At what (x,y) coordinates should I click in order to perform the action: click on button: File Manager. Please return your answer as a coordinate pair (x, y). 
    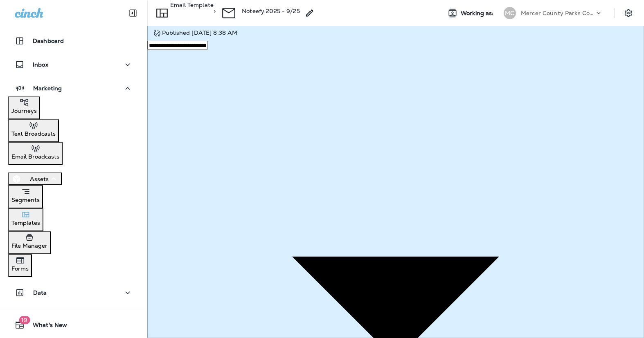
    Looking at the image, I should click on (29, 243).